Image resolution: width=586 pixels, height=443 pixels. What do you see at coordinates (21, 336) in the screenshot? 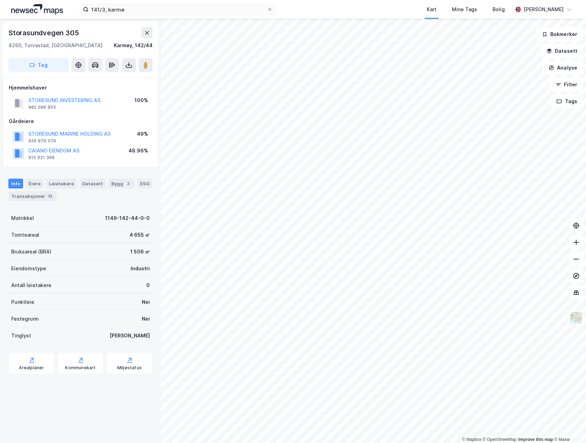
I see `div: Tinglyst` at bounding box center [21, 336].